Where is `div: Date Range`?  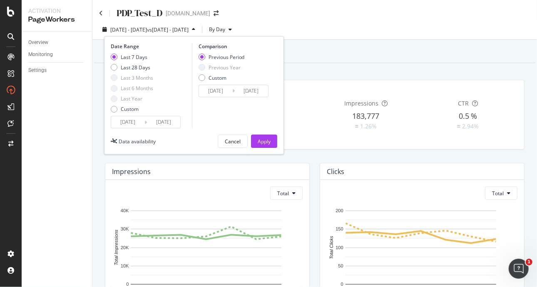 div: Date Range is located at coordinates (150, 46).